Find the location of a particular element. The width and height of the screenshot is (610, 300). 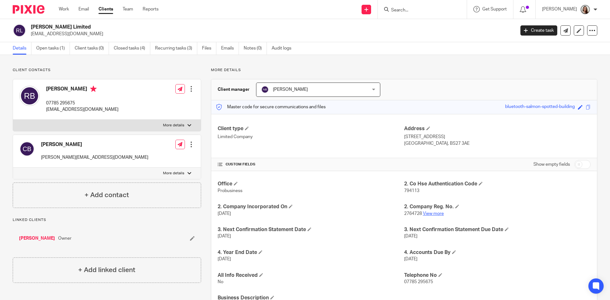

span: 07785 295675 is located at coordinates (419, 282).